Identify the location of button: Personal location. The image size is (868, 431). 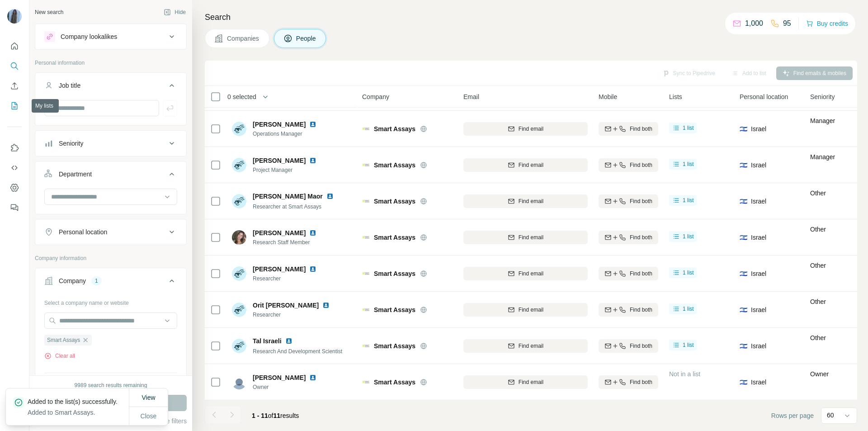
(111, 232).